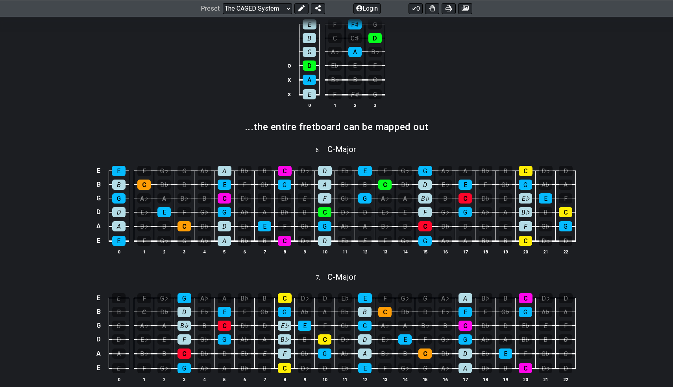 This screenshot has height=387, width=673. What do you see at coordinates (99, 226) in the screenshot?
I see `td: A` at bounding box center [99, 226].